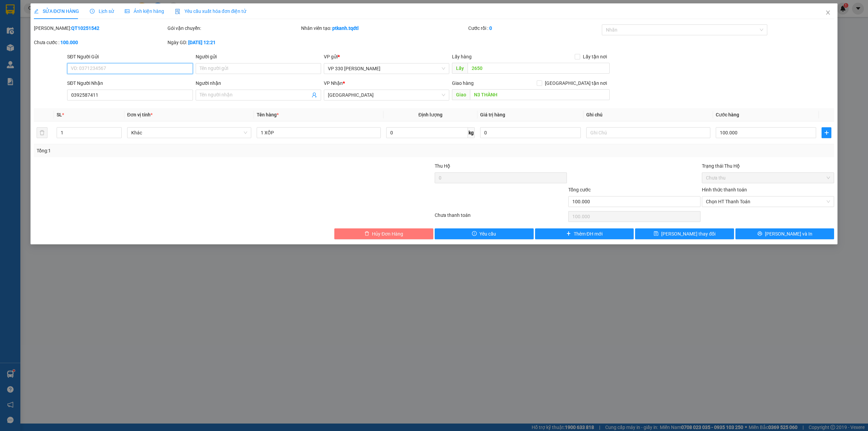 The image size is (868, 431). Describe the element at coordinates (384, 234) in the screenshot. I see `button: deleteHủy Đơn Hàng` at that location.